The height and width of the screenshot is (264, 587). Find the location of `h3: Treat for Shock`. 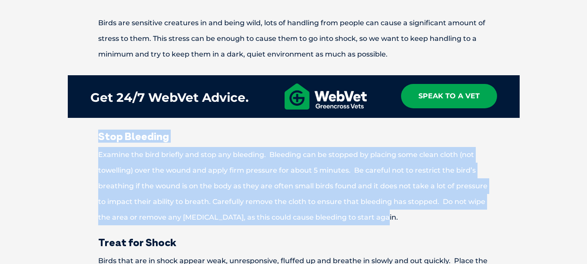

h3: Treat for Shock is located at coordinates (294, 242).